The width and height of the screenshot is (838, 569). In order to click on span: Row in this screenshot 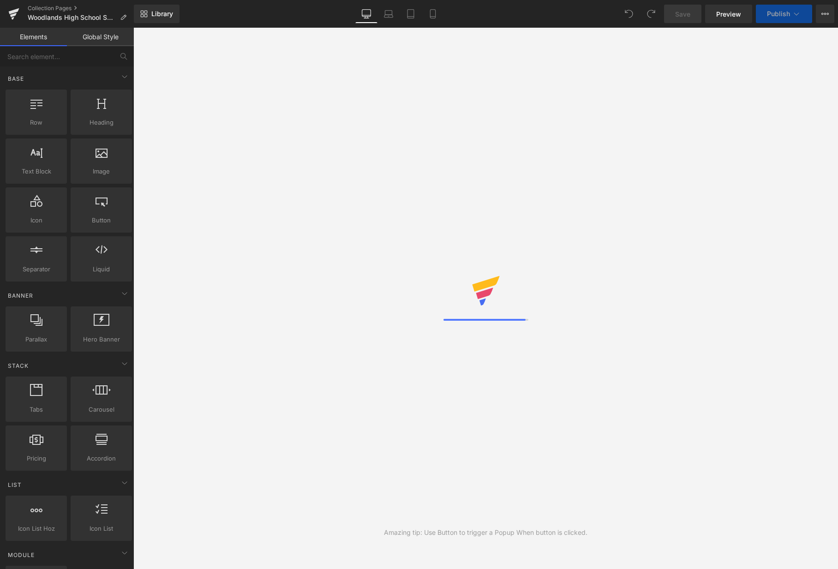, I will do `click(36, 122)`.